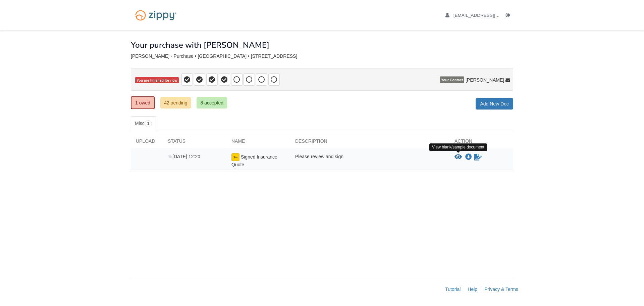  Describe the element at coordinates (370, 160) in the screenshot. I see `div: Please review and sign` at that location.